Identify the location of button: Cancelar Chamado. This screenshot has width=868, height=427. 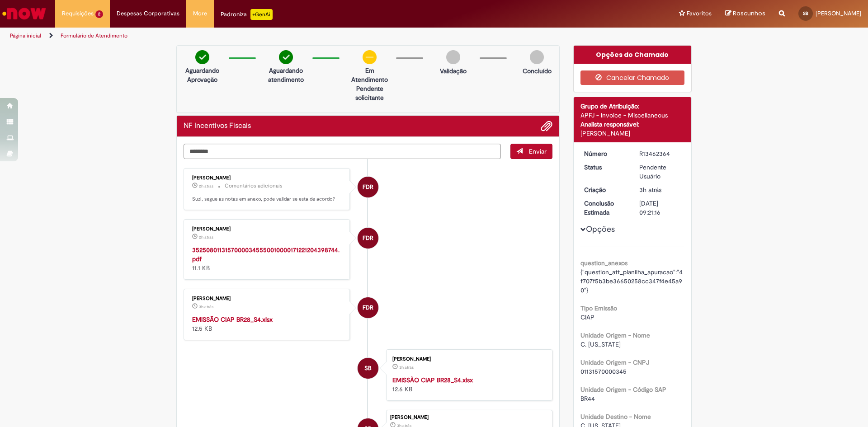
(632, 78).